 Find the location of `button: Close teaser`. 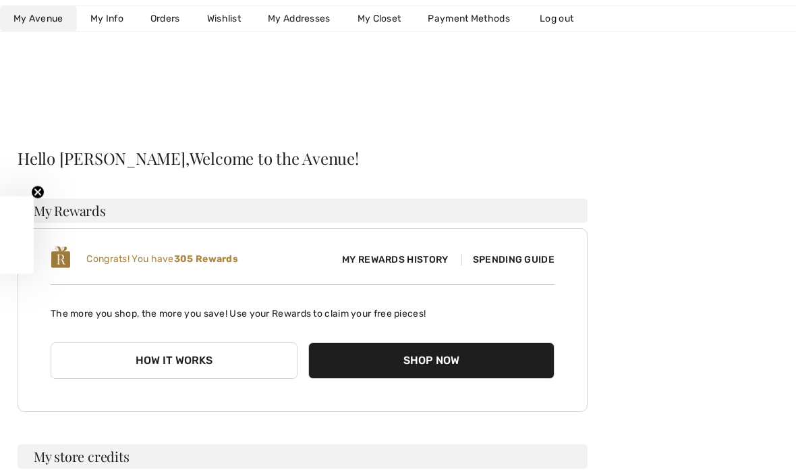

button: Close teaser is located at coordinates (38, 192).